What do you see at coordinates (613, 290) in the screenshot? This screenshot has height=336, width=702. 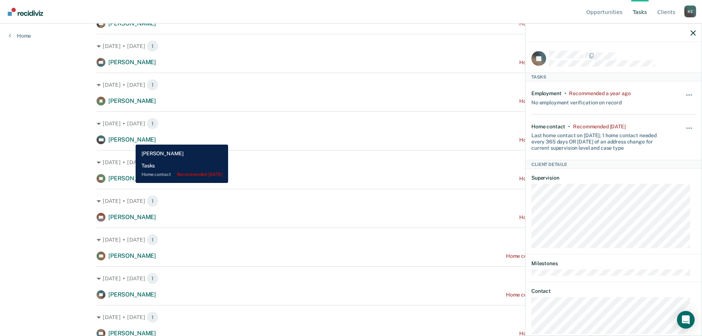 I see `dt: Contact` at bounding box center [613, 290].